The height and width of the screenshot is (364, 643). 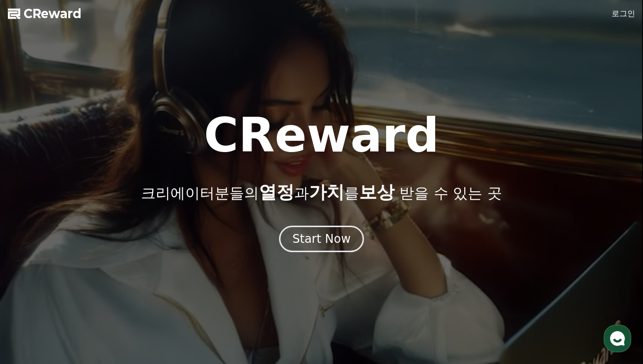 What do you see at coordinates (96, 302) in the screenshot?
I see `span: 대화` at bounding box center [96, 302].